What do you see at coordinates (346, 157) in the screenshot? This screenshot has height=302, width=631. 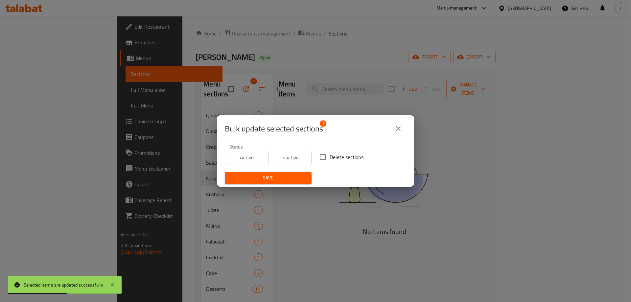 I see `span: Delete sections` at bounding box center [346, 157].